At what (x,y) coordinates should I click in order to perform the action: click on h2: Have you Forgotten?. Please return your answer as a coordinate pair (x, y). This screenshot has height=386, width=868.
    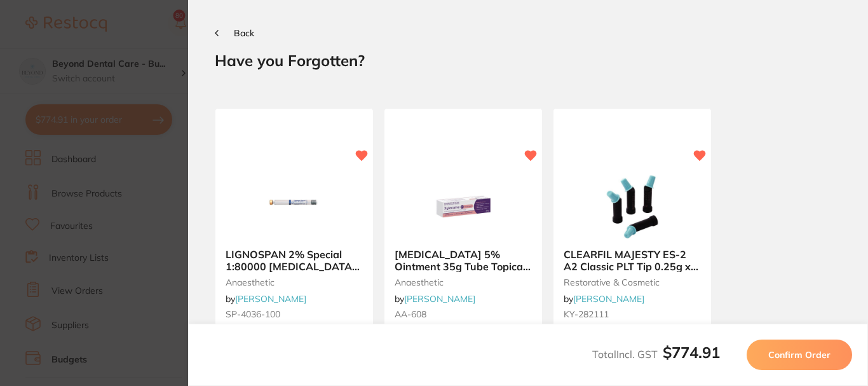
    Looking at the image, I should click on (528, 60).